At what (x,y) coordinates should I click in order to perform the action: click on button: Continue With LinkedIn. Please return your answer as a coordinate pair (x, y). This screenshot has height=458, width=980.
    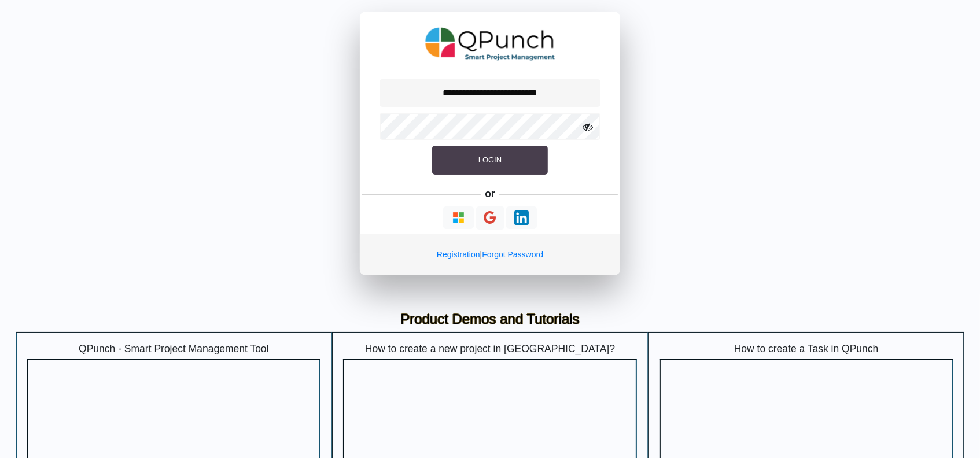
    Looking at the image, I should click on (521, 218).